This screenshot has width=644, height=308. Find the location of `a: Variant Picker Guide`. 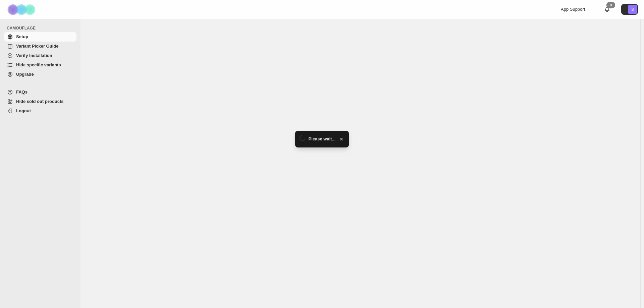

a: Variant Picker Guide is located at coordinates (40, 46).